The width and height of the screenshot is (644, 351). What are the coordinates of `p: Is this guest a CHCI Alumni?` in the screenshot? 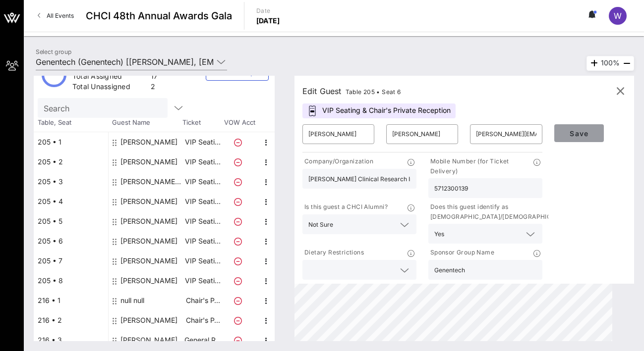 It's located at (345, 207).